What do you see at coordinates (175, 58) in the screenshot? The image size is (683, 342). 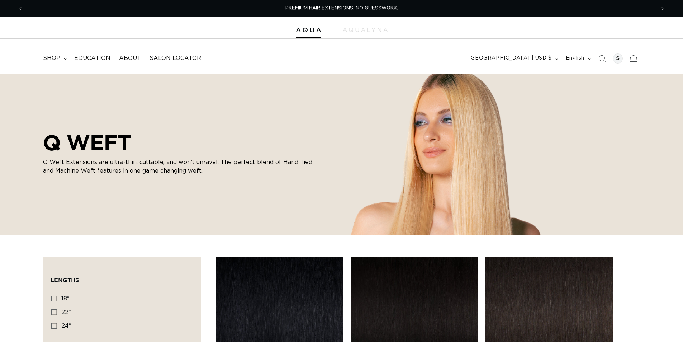 I see `a: Salon Locator` at bounding box center [175, 58].